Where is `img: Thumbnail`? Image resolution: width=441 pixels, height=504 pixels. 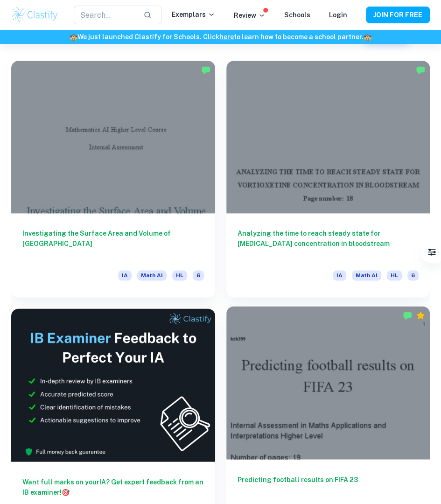 img: Thumbnail is located at coordinates (113, 384).